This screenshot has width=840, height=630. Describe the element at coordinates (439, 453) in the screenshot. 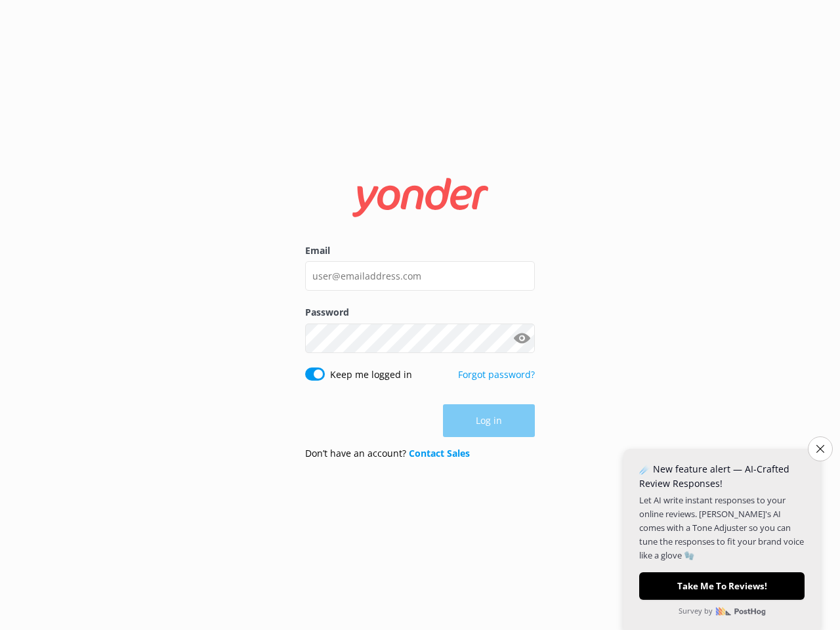

I see `a: Contact Sales` at that location.